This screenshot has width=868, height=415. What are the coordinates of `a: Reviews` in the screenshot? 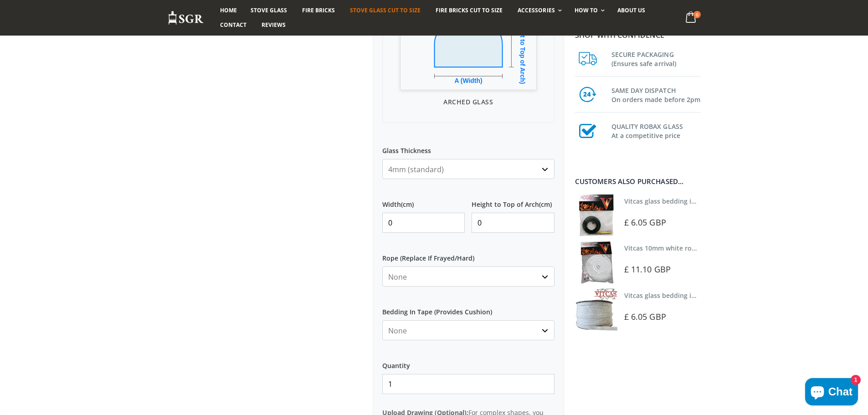 It's located at (273, 25).